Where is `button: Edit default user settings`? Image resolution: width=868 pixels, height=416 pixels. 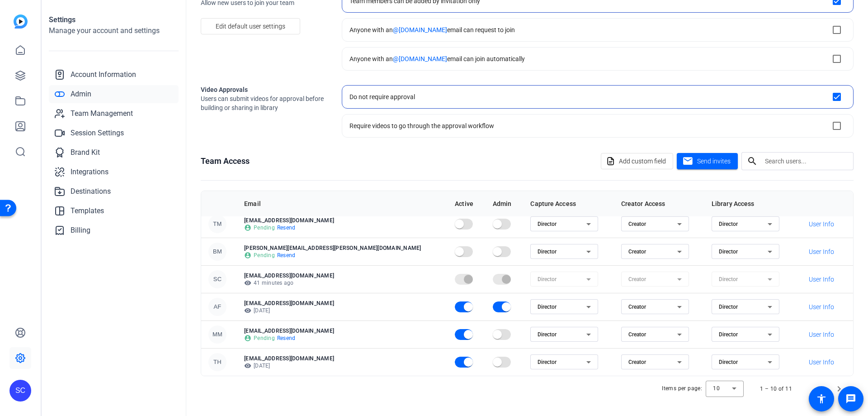
button: Edit default user settings is located at coordinates (251, 26).